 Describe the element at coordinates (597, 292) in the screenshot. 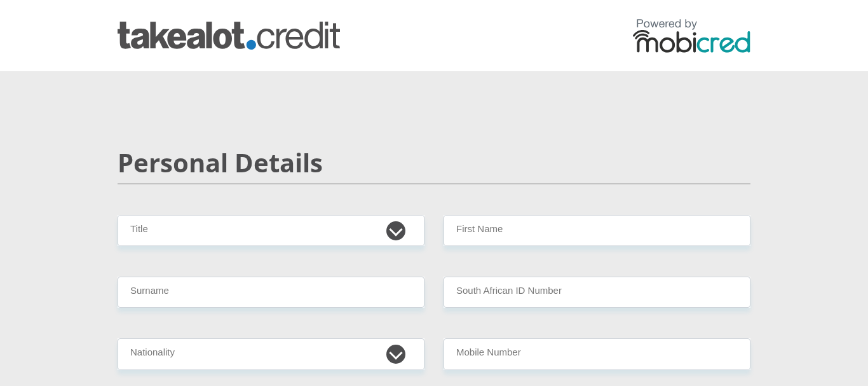

I see `input: ID Number` at that location.